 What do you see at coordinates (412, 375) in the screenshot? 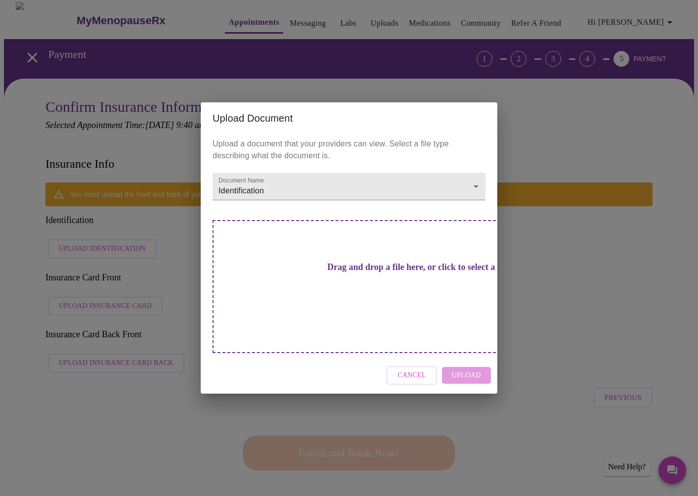
I see `span: Cancel` at bounding box center [412, 375].